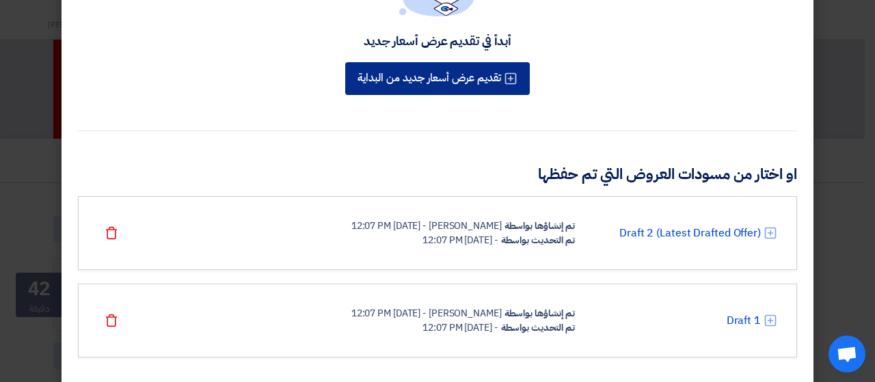 The image size is (875, 382). I want to click on a: Open chat, so click(847, 354).